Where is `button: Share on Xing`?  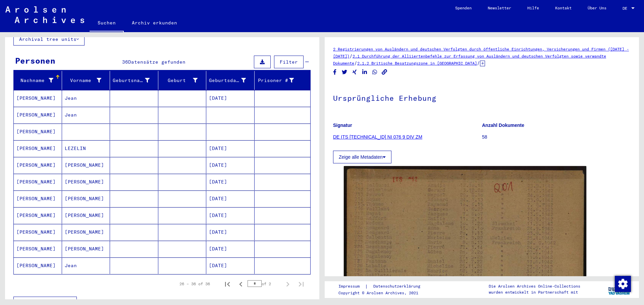
button: Share on Xing is located at coordinates (355, 72).